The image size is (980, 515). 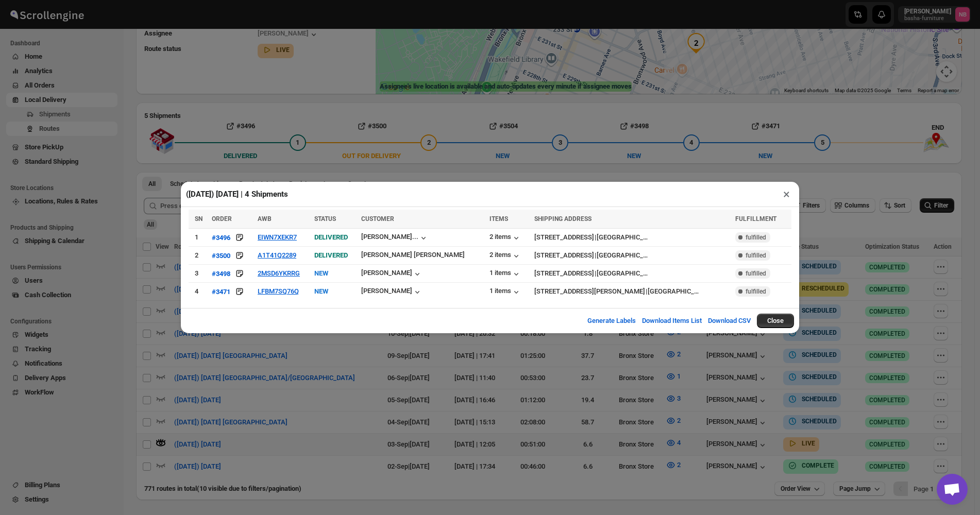 What do you see at coordinates (221, 291) in the screenshot?
I see `div: #3471` at bounding box center [221, 291].